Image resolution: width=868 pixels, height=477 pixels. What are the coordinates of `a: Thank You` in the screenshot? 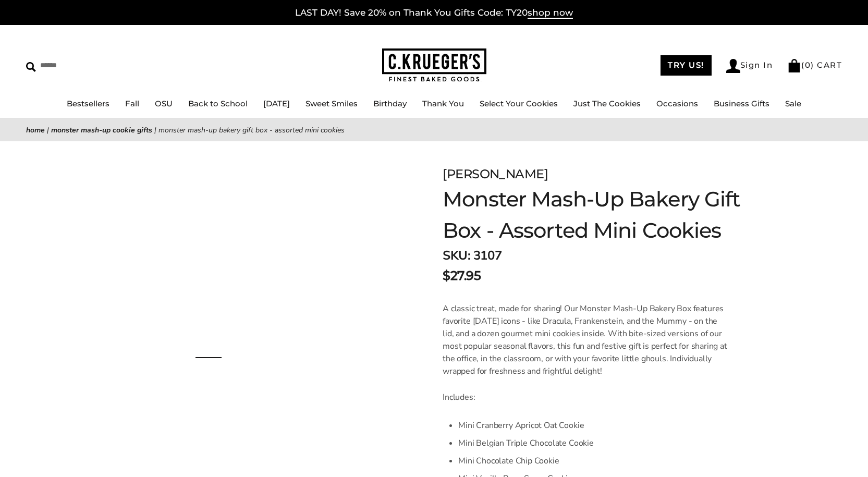 It's located at (443, 103).